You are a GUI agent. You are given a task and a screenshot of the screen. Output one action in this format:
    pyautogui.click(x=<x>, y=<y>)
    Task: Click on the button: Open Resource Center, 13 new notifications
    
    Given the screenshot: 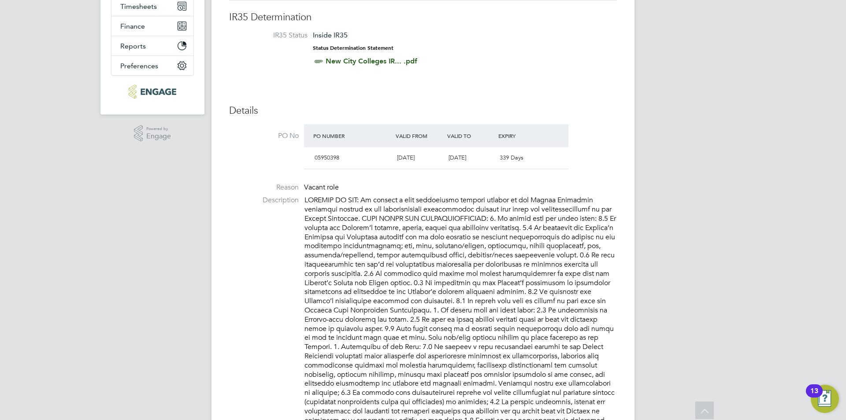 What is the action you would take?
    pyautogui.click(x=825, y=399)
    